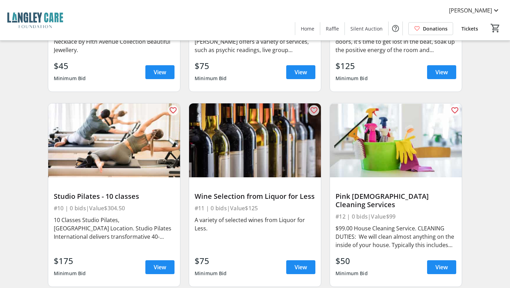  What do you see at coordinates (114, 46) in the screenshot?
I see `div: Necklace by Fifth Avenue Collection Beautiful Jewellery.` at bounding box center [114, 46].